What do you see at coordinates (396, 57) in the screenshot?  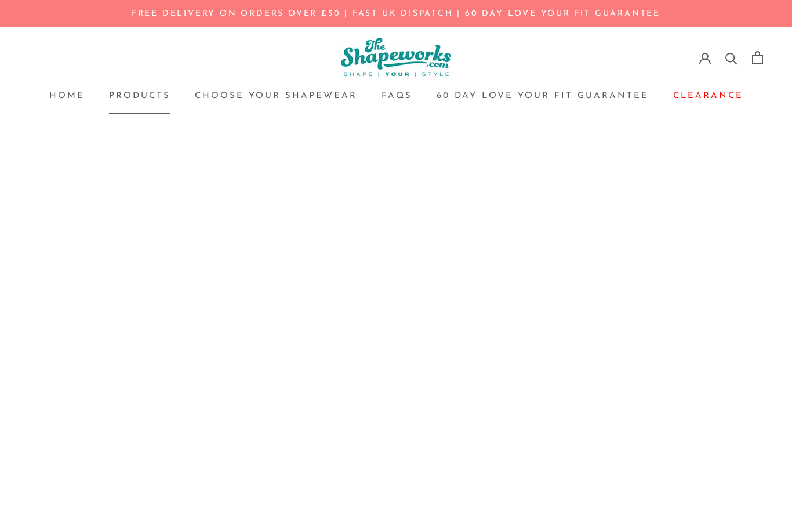 I see `img: The Shapeworks` at bounding box center [396, 57].